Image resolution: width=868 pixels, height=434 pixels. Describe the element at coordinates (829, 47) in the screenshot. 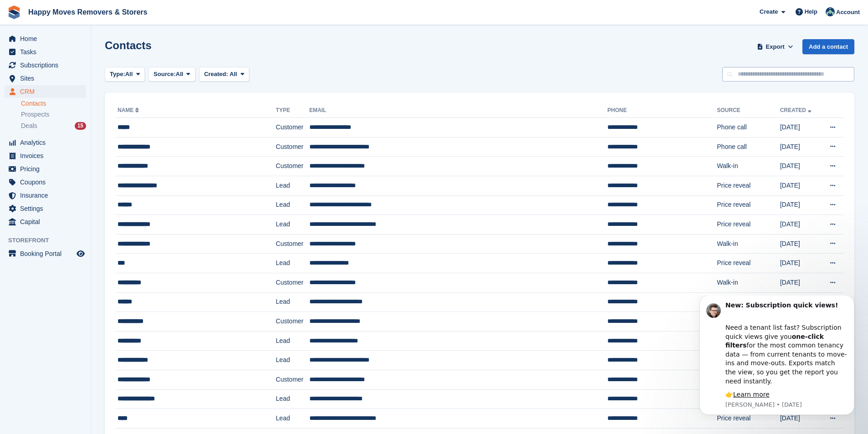

I see `a: Add a contact` at that location.